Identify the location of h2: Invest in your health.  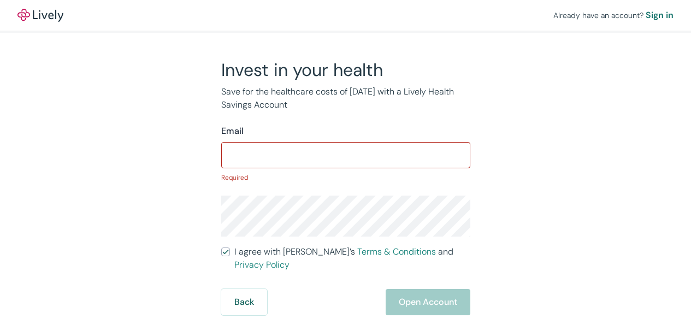
(346, 70).